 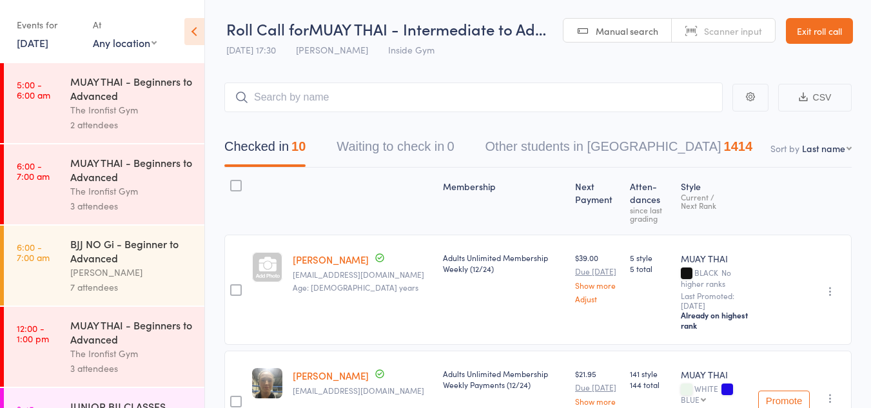 What do you see at coordinates (504, 201) in the screenshot?
I see `div: Membership` at bounding box center [504, 201].